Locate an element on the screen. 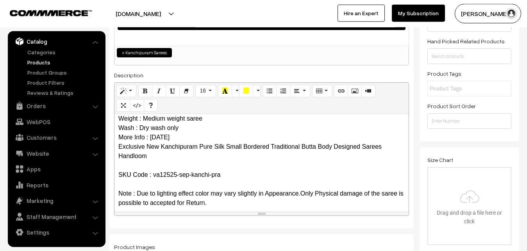 The image size is (527, 251). button: Help is located at coordinates (151, 105).